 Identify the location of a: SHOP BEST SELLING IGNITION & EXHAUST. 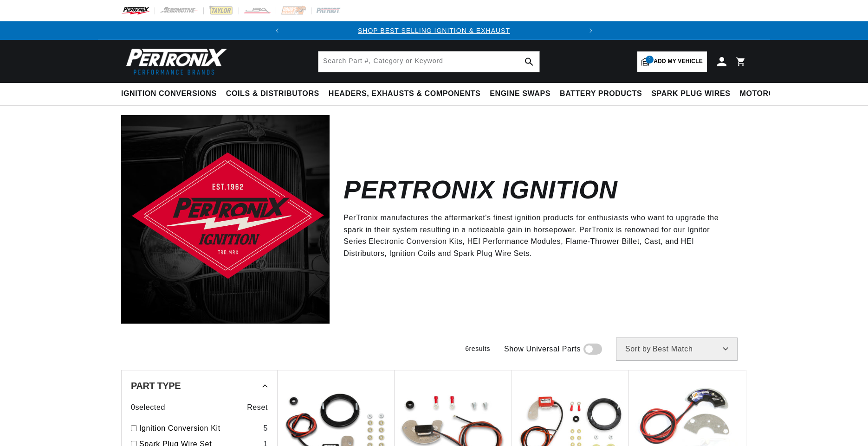
(434, 31).